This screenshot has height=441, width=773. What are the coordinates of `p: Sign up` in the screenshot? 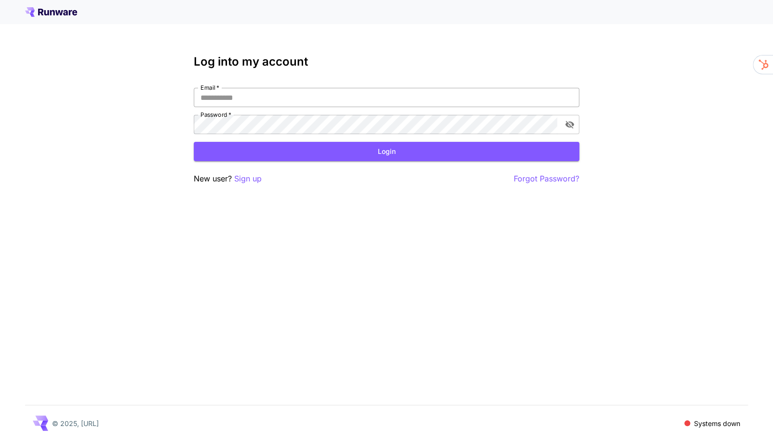 It's located at (248, 178).